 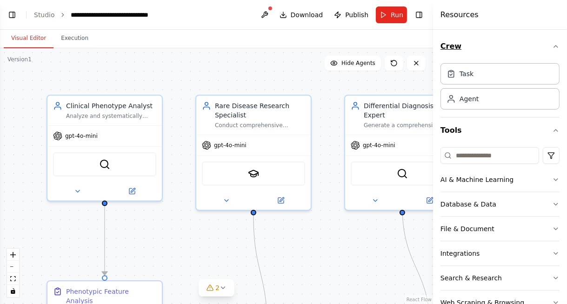 I want to click on span: 2, so click(x=217, y=288).